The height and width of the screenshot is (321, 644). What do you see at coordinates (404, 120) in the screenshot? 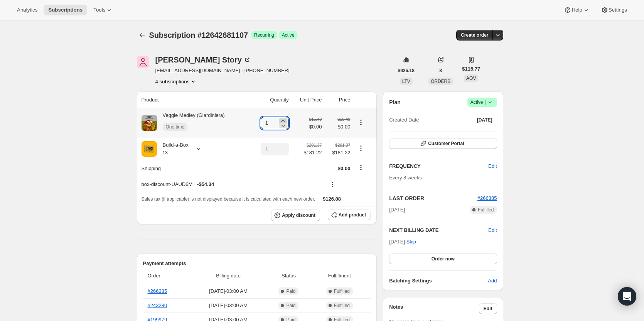
I see `span: Created Date` at bounding box center [404, 120].